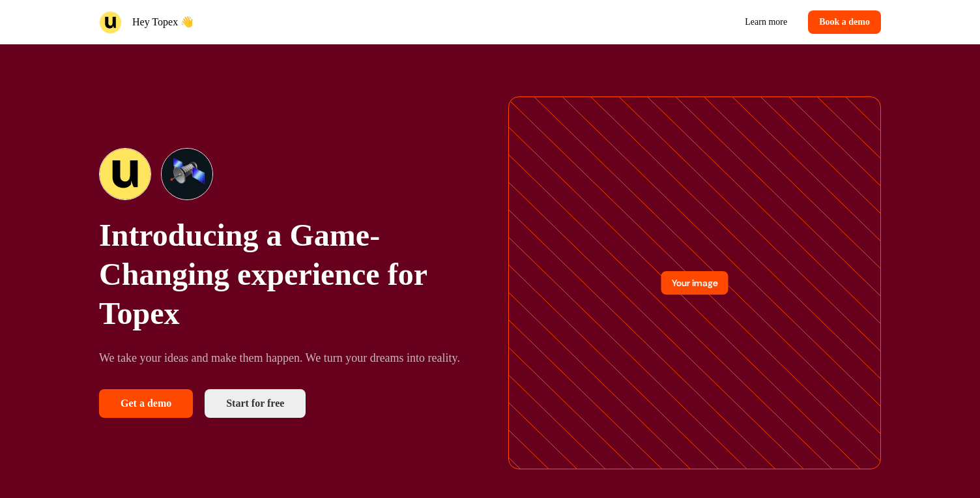  Describe the element at coordinates (766, 22) in the screenshot. I see `a: Learn more` at that location.